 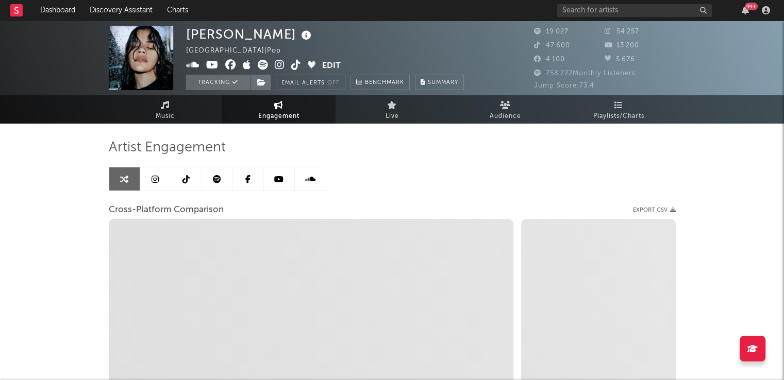 I want to click on span: Music, so click(x=165, y=116).